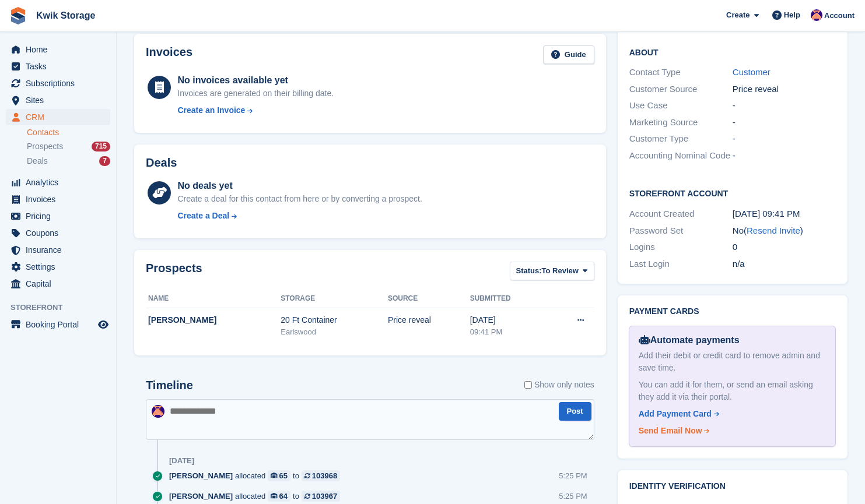 The width and height of the screenshot is (865, 504). I want to click on div: Logins, so click(680, 247).